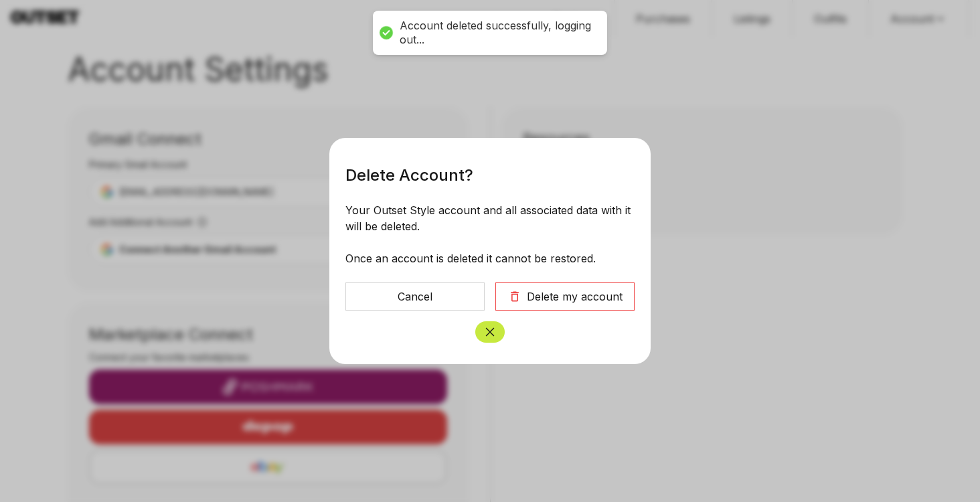 This screenshot has width=980, height=502. What do you see at coordinates (490, 259) in the screenshot?
I see `p: Once an account is deleted it cannot be restored.` at bounding box center [490, 259].